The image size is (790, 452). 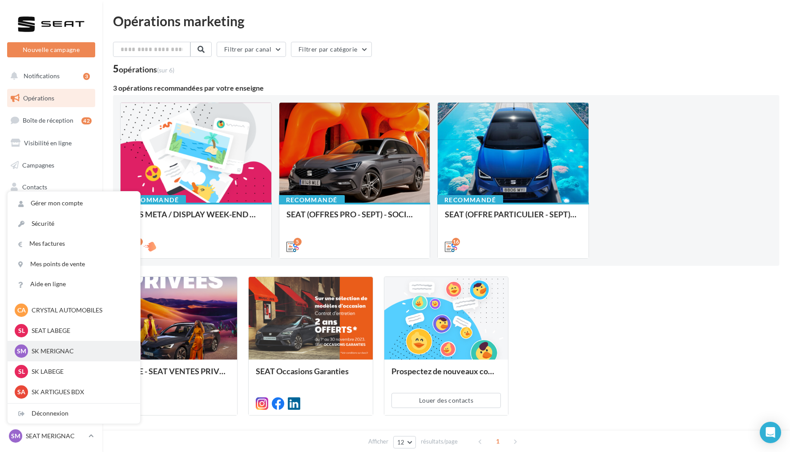 I want to click on a: Campagnes, so click(x=51, y=165).